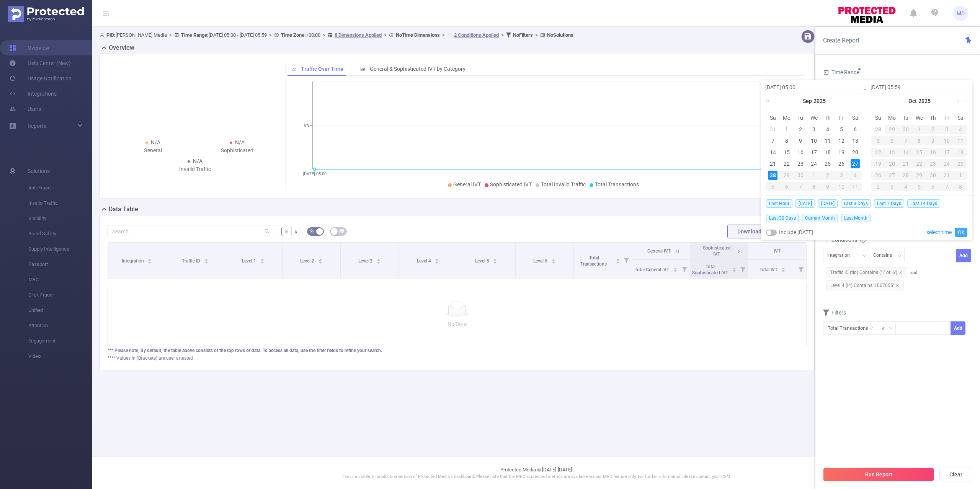 The height and width of the screenshot is (489, 980). I want to click on b: Time Zone:, so click(294, 35).